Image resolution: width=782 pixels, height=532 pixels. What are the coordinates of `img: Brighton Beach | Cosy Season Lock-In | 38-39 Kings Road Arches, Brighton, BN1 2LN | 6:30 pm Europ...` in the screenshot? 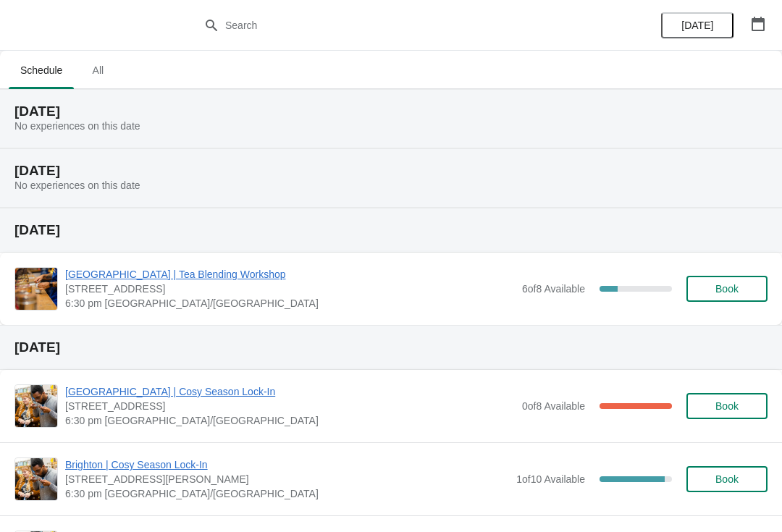 It's located at (36, 406).